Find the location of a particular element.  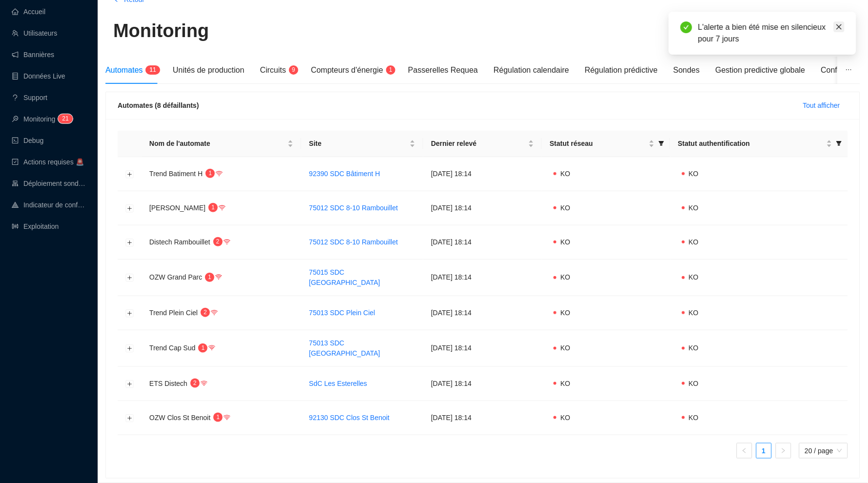

th: Site is located at coordinates (362, 144).